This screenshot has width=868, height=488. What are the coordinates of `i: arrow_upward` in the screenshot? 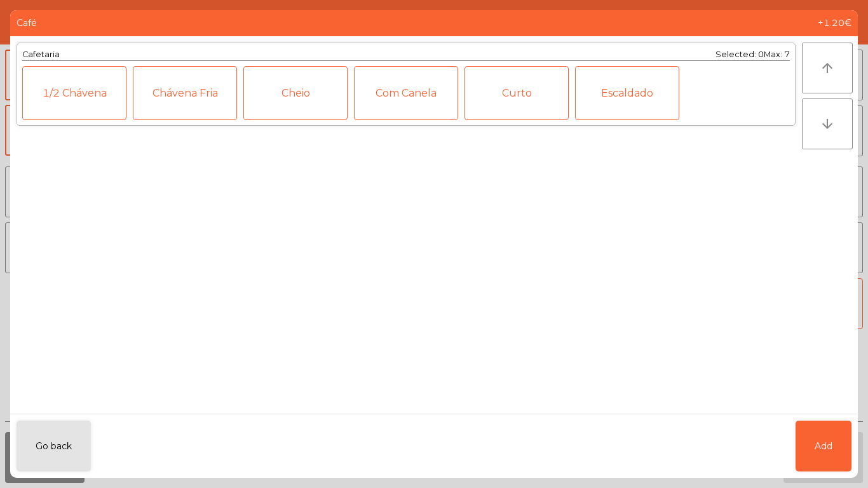 It's located at (828, 68).